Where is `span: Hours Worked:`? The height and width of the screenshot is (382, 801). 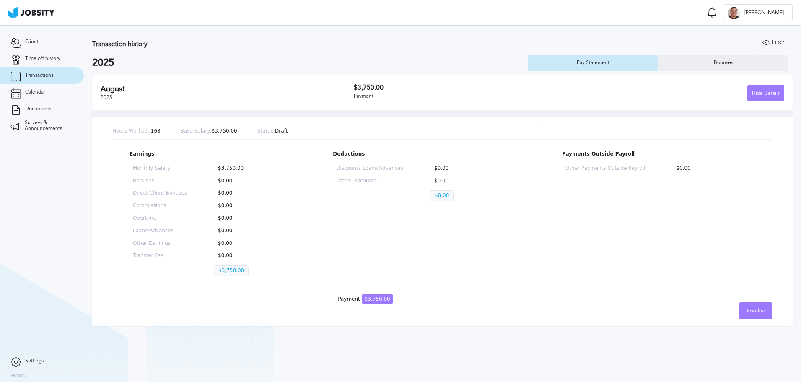 span: Hours Worked: is located at coordinates (131, 131).